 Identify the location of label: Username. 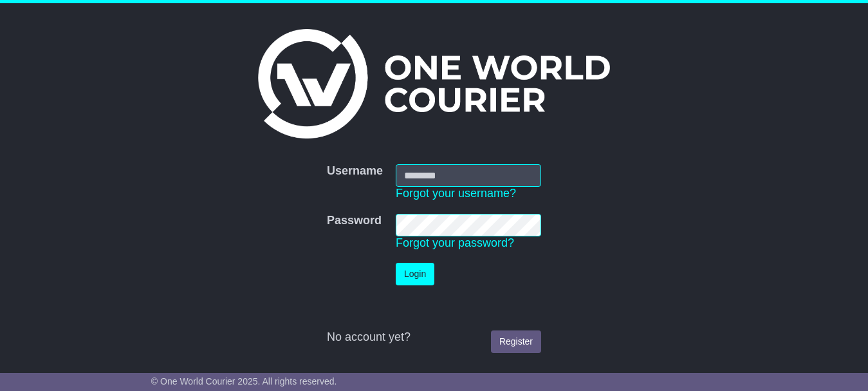
(354, 171).